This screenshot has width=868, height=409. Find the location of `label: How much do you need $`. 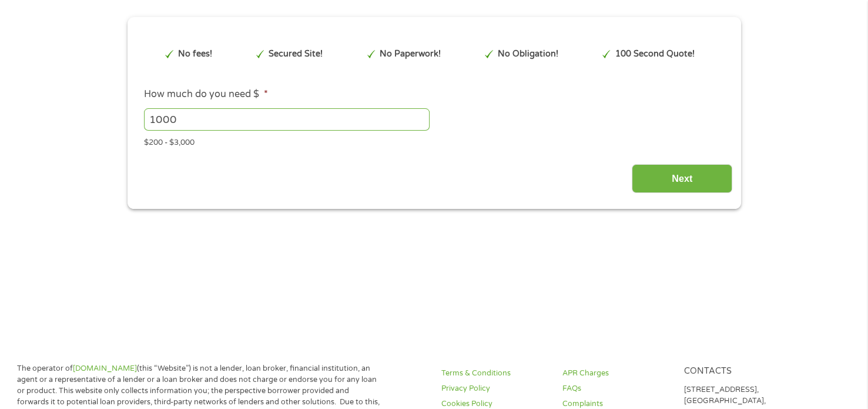

label: How much do you need $ is located at coordinates (206, 94).